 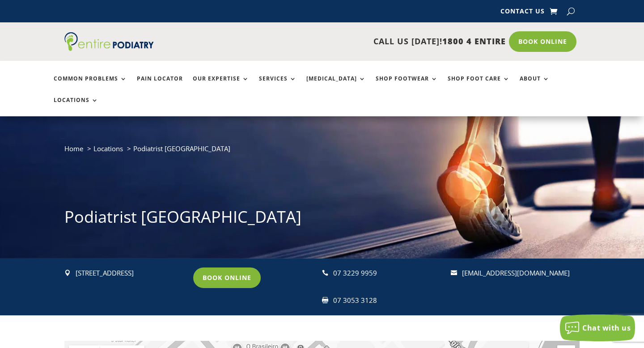 I want to click on a: Contact Us, so click(x=523, y=13).